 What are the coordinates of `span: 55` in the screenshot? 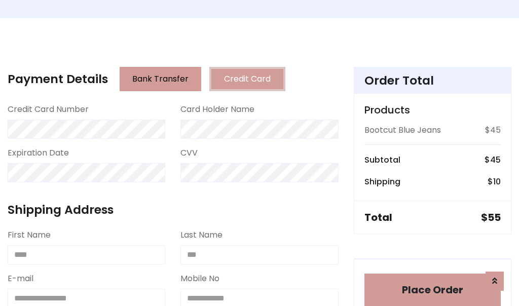 It's located at (494, 217).